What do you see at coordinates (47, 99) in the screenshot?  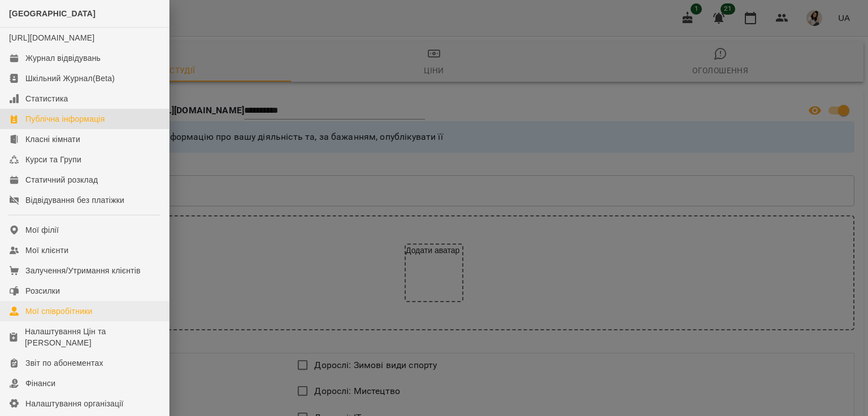 I see `div: Статистика` at bounding box center [47, 99].